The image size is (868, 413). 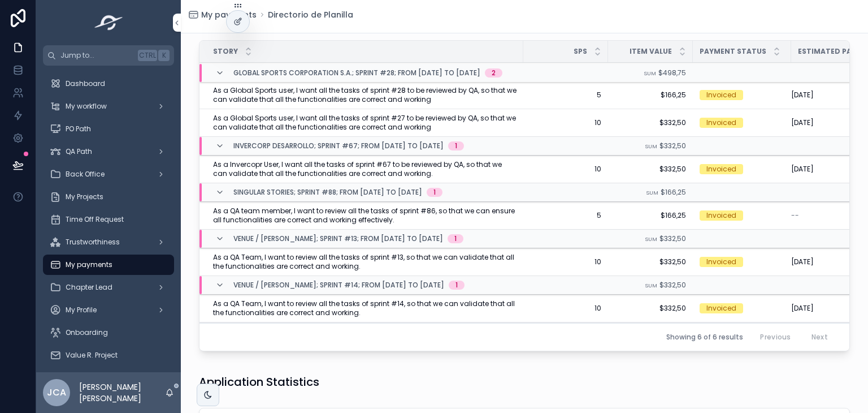 I want to click on span: Directorio de Planilla, so click(x=310, y=14).